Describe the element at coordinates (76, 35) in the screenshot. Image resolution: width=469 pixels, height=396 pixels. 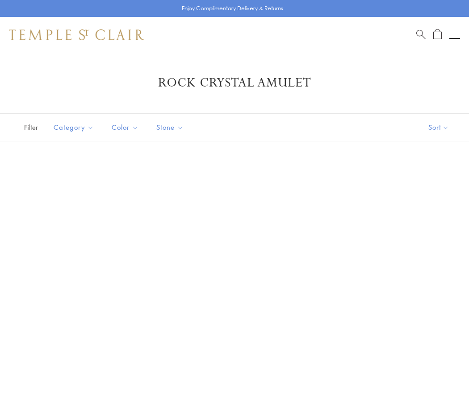
I see `img: Temple St. Clair` at that location.